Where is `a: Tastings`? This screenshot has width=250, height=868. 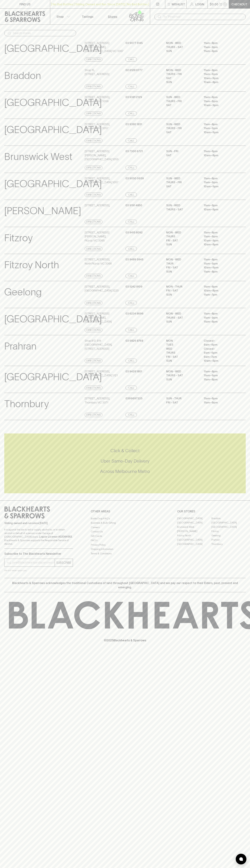 a: Tastings is located at coordinates (87, 16).